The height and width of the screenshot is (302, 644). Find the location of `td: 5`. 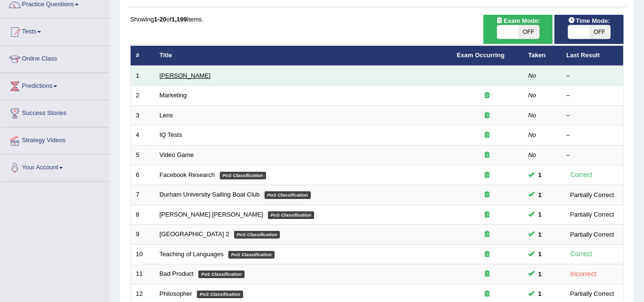

td: 5 is located at coordinates (143, 155).